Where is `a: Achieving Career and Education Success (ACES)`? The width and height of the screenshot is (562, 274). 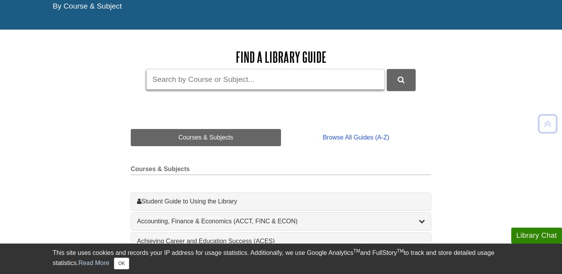
a: Achieving Career and Education Success (ACES) is located at coordinates (281, 241).